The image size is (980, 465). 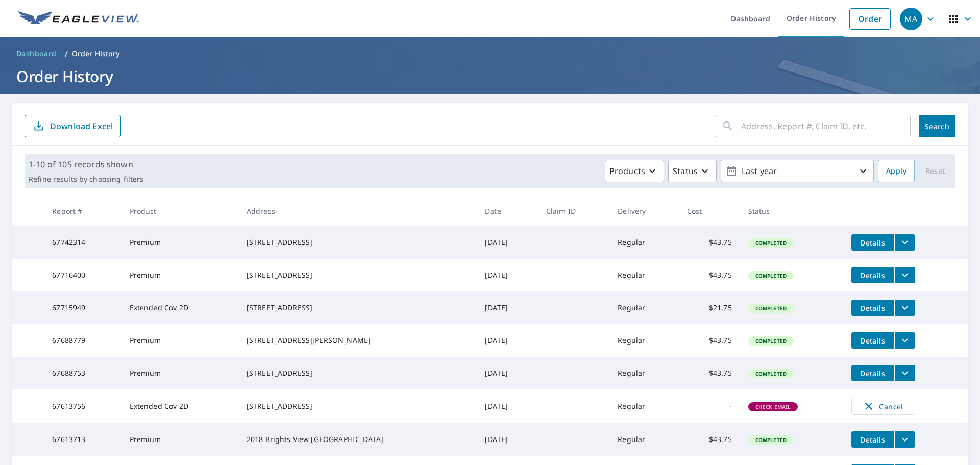 I want to click on input: Address, Report #, Claim ID, etc., so click(x=826, y=126).